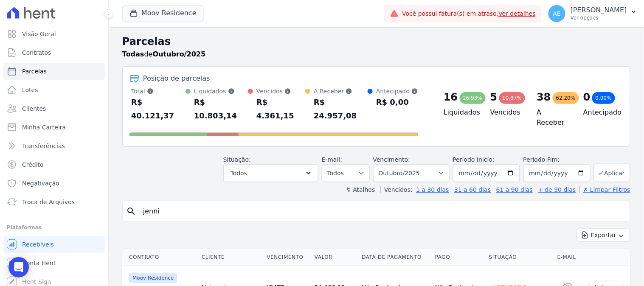 The image size is (644, 286). Describe the element at coordinates (469, 13) in the screenshot. I see `span: Você possui fatura(s) em atraso.` at that location.